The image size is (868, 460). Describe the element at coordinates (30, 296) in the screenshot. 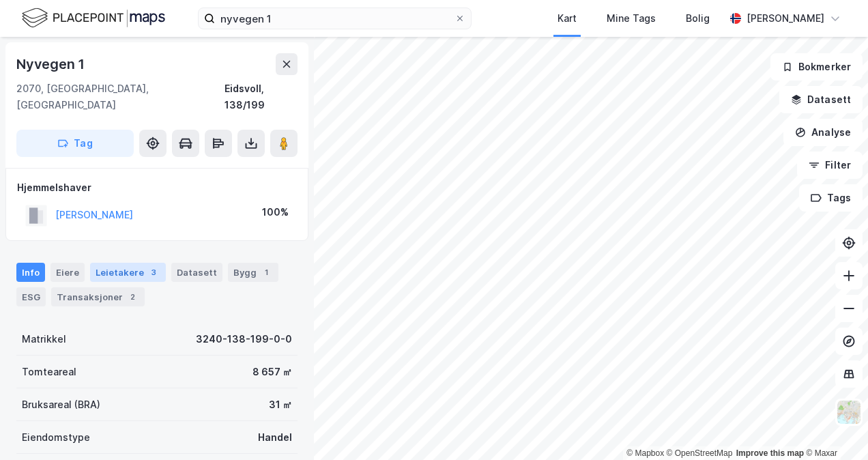

I see `div: ESG` at that location.